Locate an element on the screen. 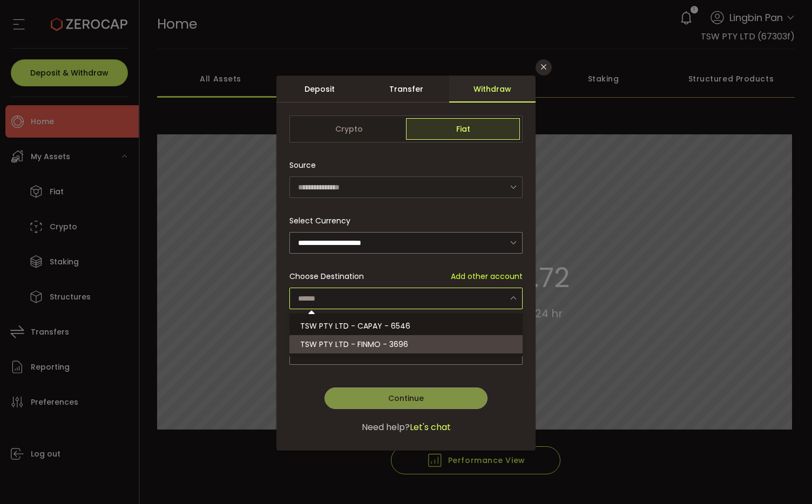 This screenshot has height=504, width=812. div: Withdraw is located at coordinates (492, 89).